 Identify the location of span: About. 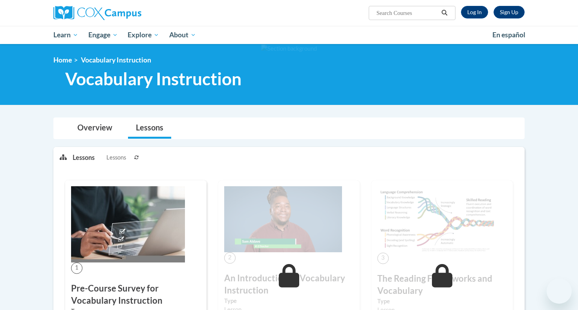
(183, 35).